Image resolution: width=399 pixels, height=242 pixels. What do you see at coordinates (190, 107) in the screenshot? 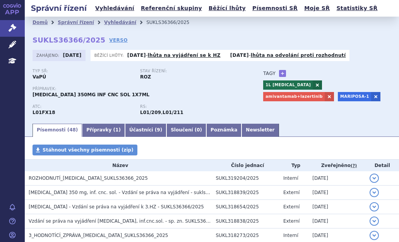
I see `p: RS:` at bounding box center [190, 107].